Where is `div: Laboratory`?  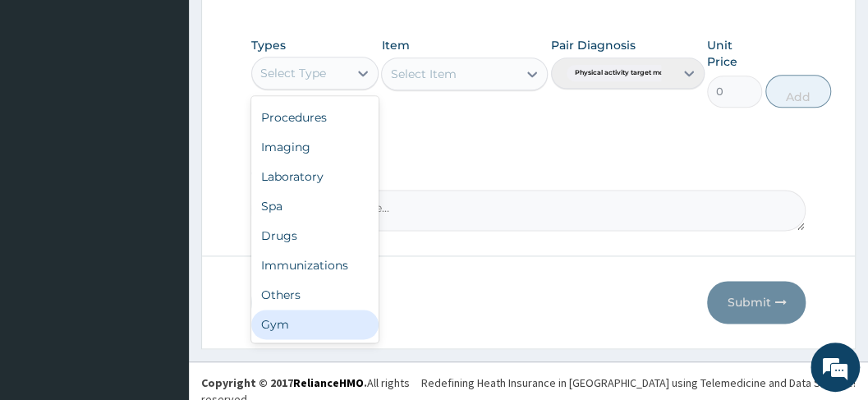
div: Laboratory is located at coordinates (315, 176).